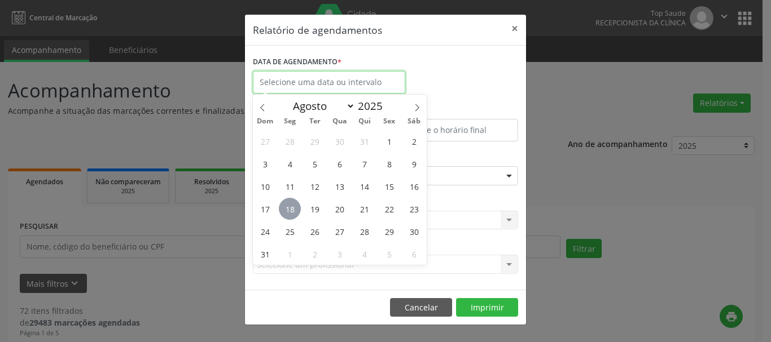 The image size is (771, 342). What do you see at coordinates (421, 308) in the screenshot?
I see `button: Cancelar` at bounding box center [421, 308].